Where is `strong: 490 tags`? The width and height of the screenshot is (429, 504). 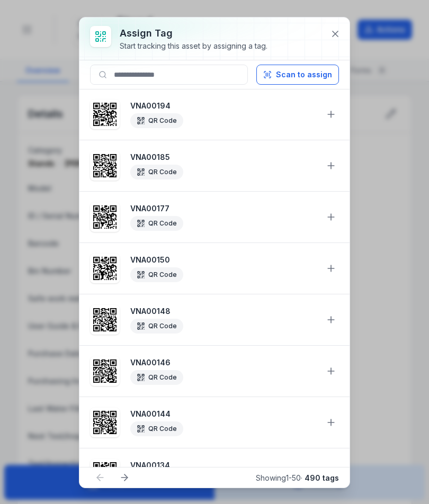
strong: 490 tags is located at coordinates (321, 477).